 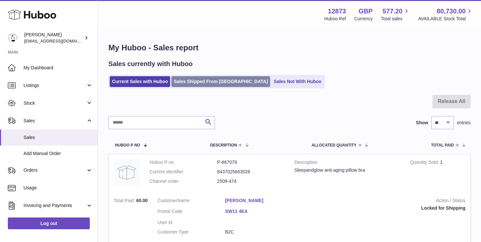 What do you see at coordinates (55, 85) in the screenshot?
I see `span: Listings` at bounding box center [55, 85].